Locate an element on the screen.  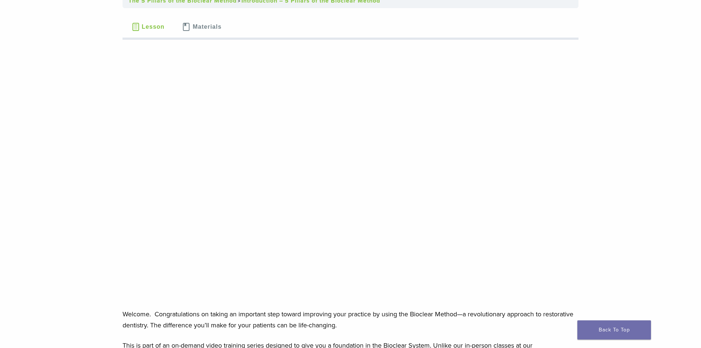
span: Lesson is located at coordinates (153, 27).